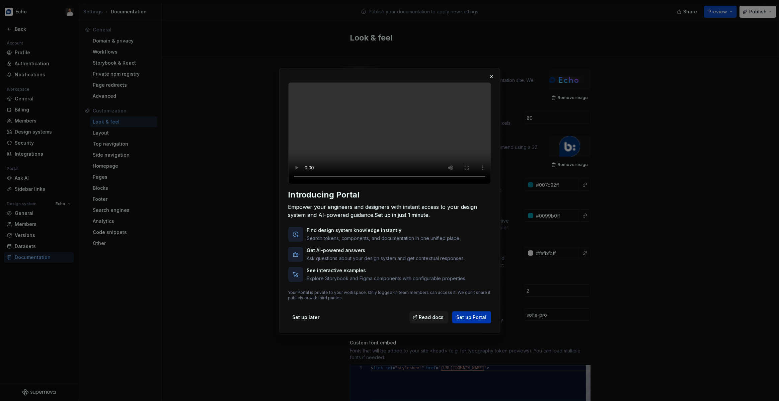 This screenshot has width=779, height=401. I want to click on a: Read docs, so click(429, 317).